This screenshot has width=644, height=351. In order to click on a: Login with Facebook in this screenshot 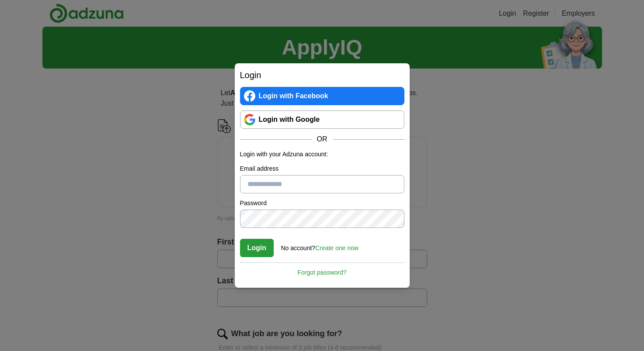, I will do `click(322, 96)`.